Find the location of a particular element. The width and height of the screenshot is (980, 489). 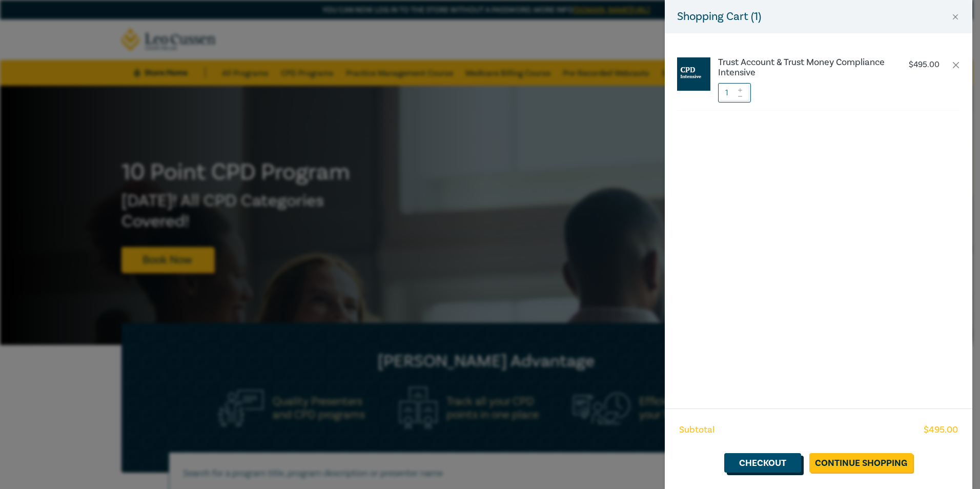

a: Continue Shopping is located at coordinates (861, 462).